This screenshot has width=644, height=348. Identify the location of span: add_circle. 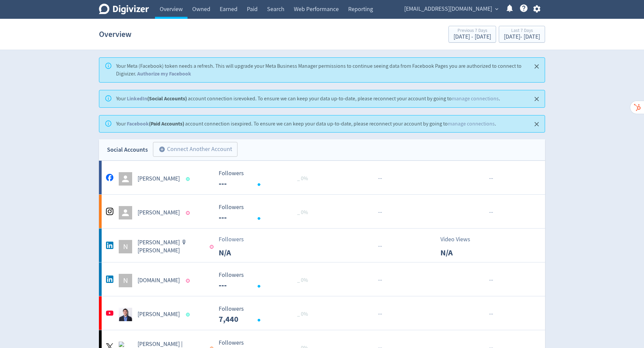
(162, 150).